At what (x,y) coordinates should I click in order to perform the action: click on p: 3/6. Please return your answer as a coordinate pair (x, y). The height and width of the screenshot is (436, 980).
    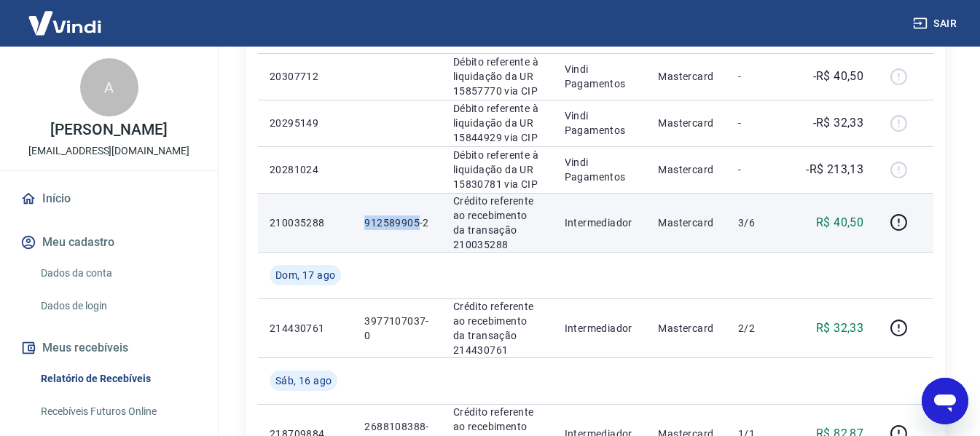
    Looking at the image, I should click on (759, 223).